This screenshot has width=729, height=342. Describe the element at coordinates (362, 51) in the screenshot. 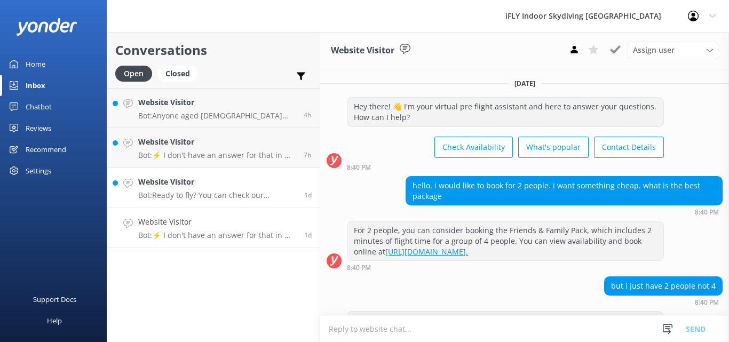

I see `h3: Website Visitor` at that location.